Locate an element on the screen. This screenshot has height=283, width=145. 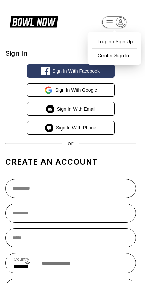
span: Sign in with Email is located at coordinates (76, 109).